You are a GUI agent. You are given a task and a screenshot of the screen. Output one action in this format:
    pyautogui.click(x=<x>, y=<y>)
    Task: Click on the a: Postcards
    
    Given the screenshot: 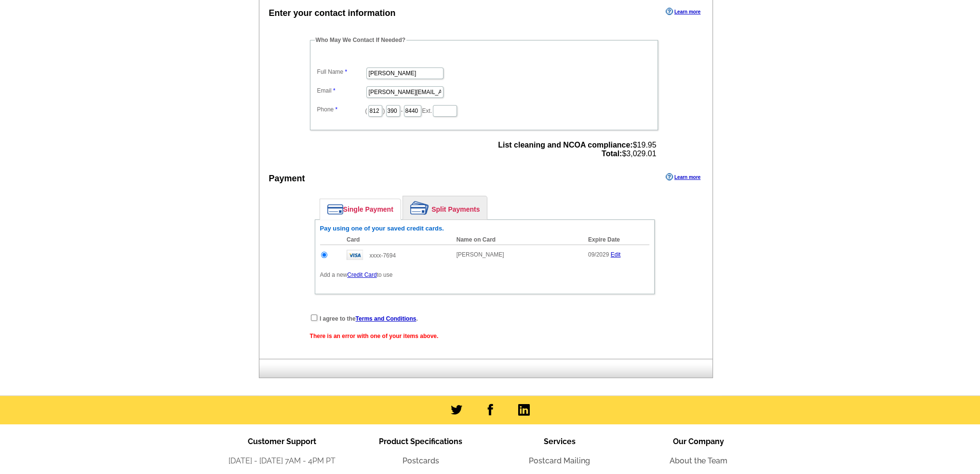 What is the action you would take?
    pyautogui.click(x=421, y=460)
    